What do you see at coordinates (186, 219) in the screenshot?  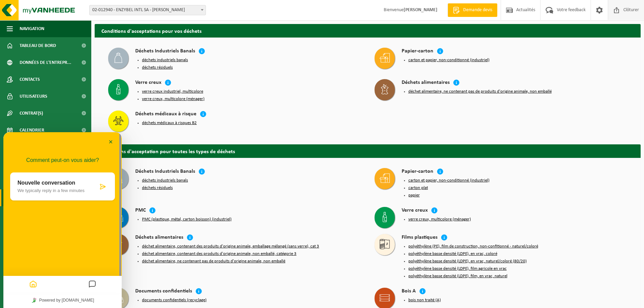 I see `button: PMC (plastique, métal, carton boisson) (industriel)` at bounding box center [186, 219].